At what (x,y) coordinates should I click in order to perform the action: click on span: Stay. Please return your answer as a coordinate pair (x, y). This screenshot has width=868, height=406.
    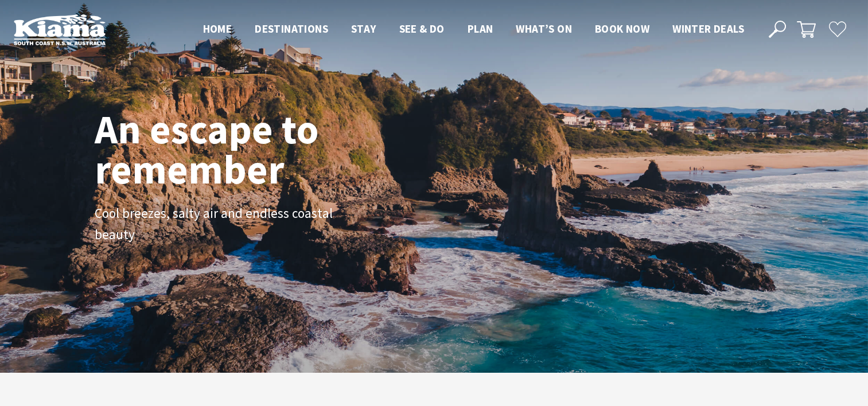
    Looking at the image, I should click on (364, 29).